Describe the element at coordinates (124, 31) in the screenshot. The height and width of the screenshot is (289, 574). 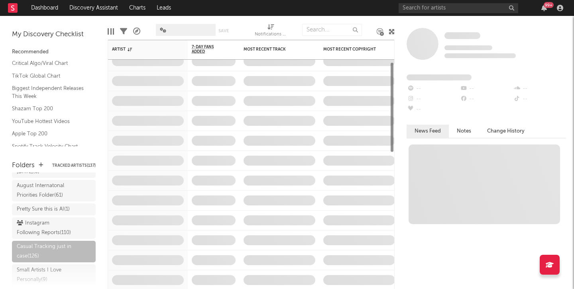
I see `div: Filters` at that location.